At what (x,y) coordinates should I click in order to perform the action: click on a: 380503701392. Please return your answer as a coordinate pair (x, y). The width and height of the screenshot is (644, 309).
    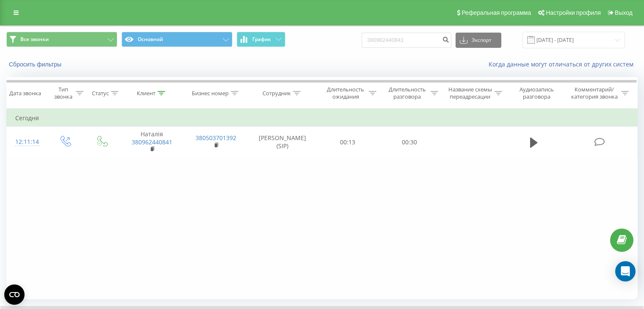
    Looking at the image, I should click on (216, 137).